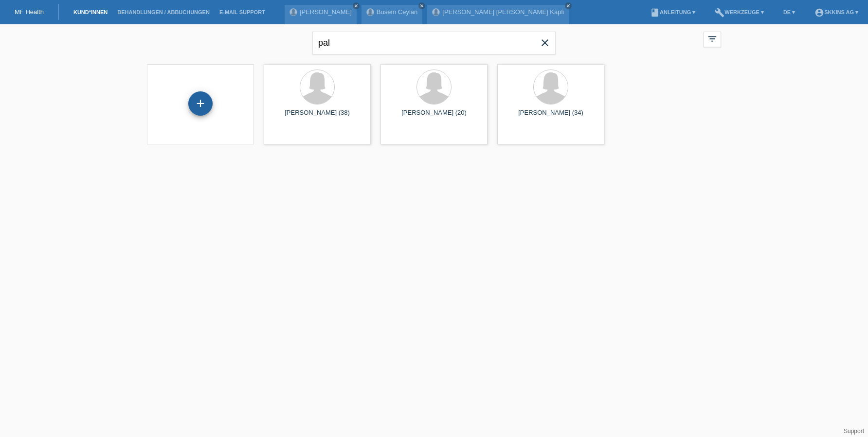 This screenshot has width=868, height=437. I want to click on i: filter_list, so click(713, 39).